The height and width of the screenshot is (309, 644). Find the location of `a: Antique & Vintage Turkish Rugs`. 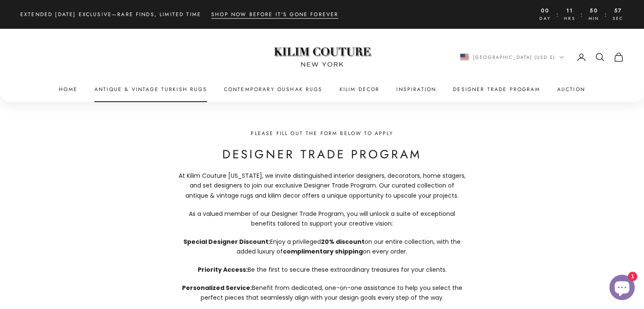

a: Antique & Vintage Turkish Rugs is located at coordinates (151, 89).